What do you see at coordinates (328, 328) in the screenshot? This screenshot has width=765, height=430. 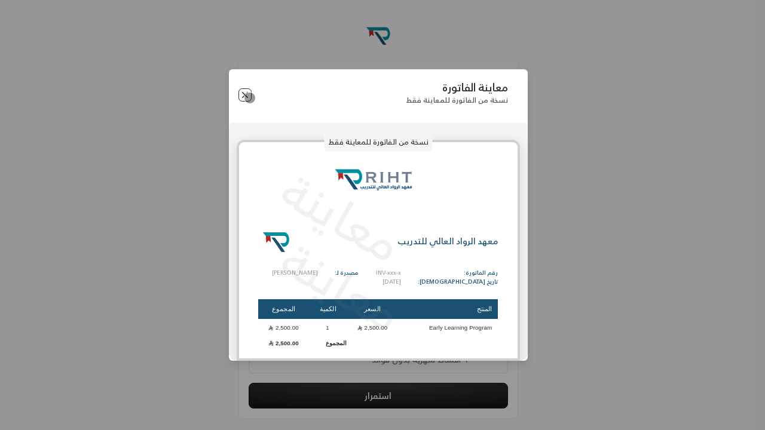 I see `span: 1` at bounding box center [328, 328].